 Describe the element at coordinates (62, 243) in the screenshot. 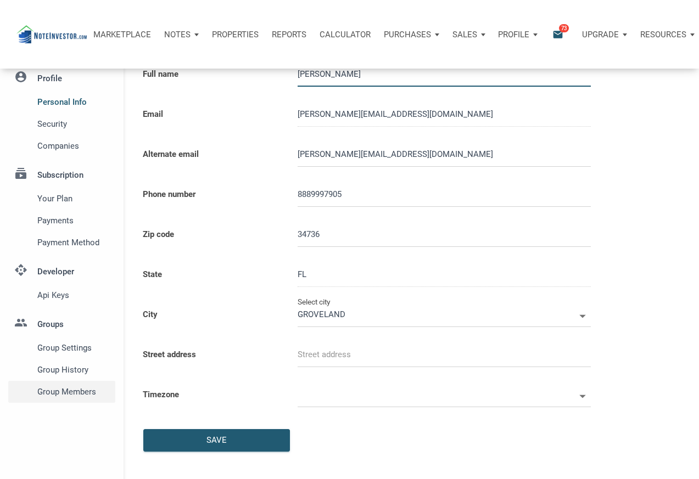

I see `a: Payment Method` at that location.